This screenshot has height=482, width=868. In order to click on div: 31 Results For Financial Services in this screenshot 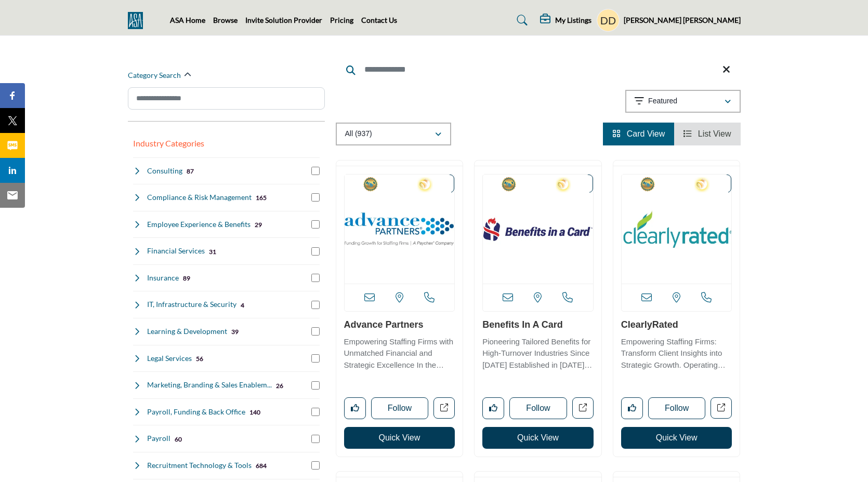, I will do `click(212, 252)`.